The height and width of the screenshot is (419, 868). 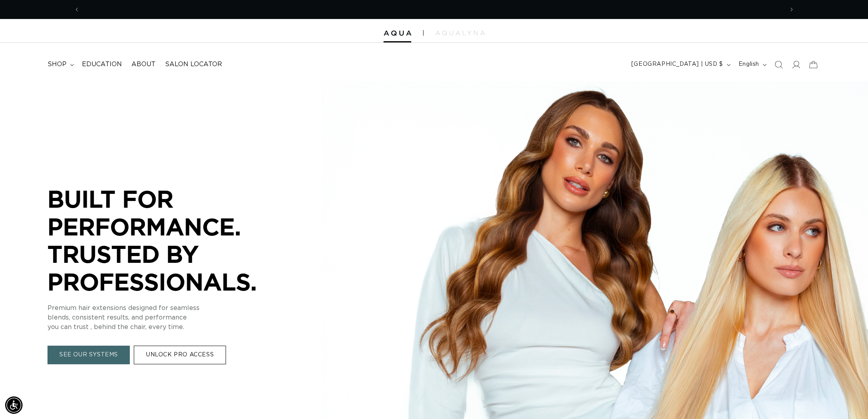 I want to click on span: Education, so click(x=101, y=64).